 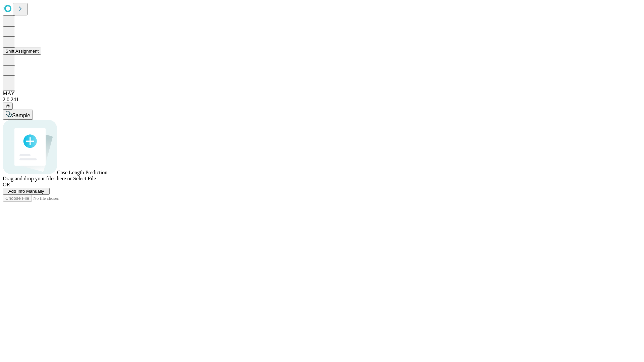 I want to click on button: Add Info Manually, so click(x=26, y=191).